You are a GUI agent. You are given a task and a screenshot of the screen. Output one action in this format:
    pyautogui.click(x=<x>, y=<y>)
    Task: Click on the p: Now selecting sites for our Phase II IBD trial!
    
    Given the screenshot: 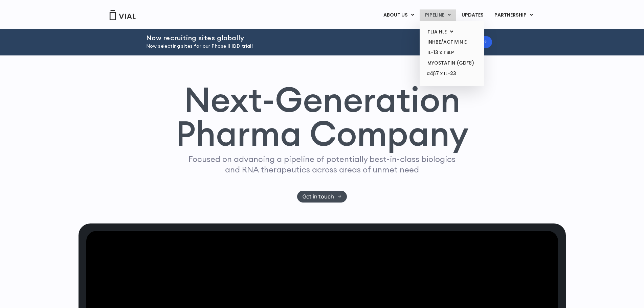 What is the action you would take?
    pyautogui.click(x=286, y=46)
    